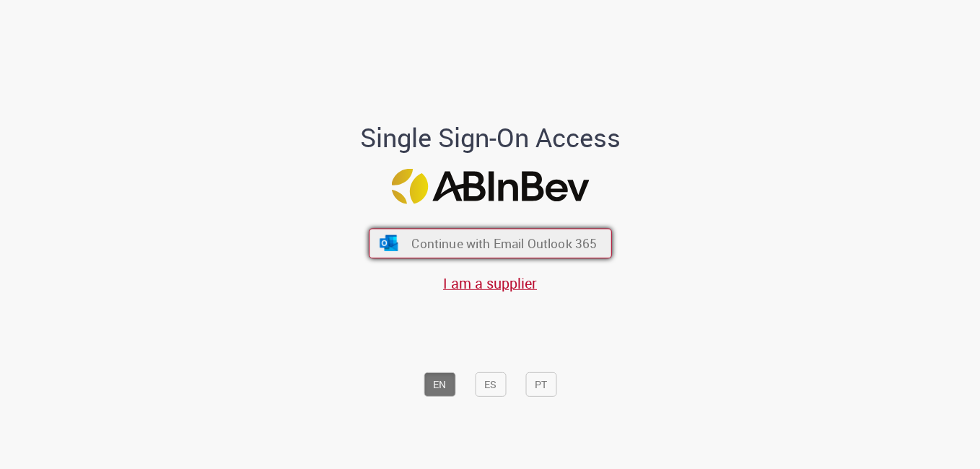  What do you see at coordinates (490, 283) in the screenshot?
I see `span: I am a supplier` at bounding box center [490, 283].